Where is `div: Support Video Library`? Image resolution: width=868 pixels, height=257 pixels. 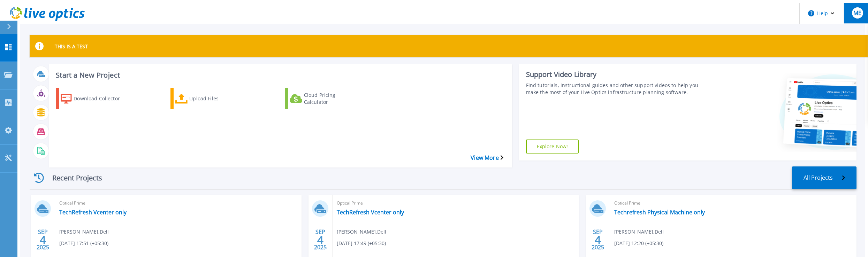
div: Support Video Library is located at coordinates (613, 74).